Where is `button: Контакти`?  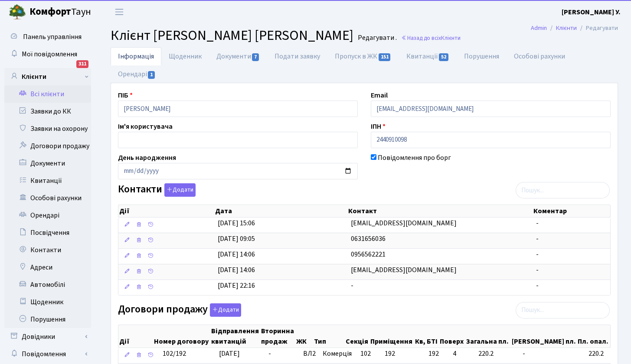
button: Контакти is located at coordinates (180, 190).